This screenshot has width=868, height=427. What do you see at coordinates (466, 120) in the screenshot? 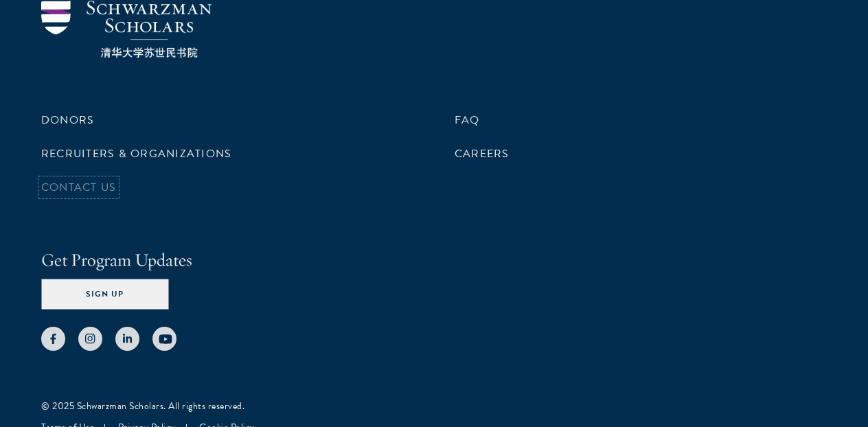
I see `a: FAQ` at bounding box center [466, 120].